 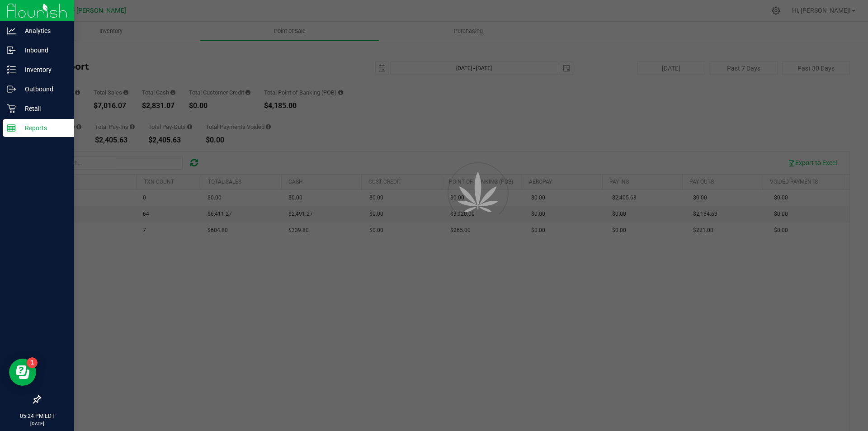 What do you see at coordinates (37, 416) in the screenshot?
I see `p: 05:24 PM EDT` at bounding box center [37, 416].